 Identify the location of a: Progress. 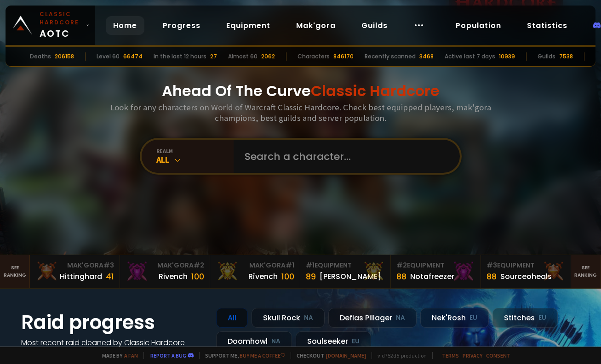
(182, 25).